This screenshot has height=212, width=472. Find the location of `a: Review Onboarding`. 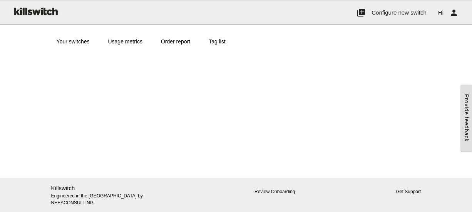

a: Review Onboarding is located at coordinates (274, 192).